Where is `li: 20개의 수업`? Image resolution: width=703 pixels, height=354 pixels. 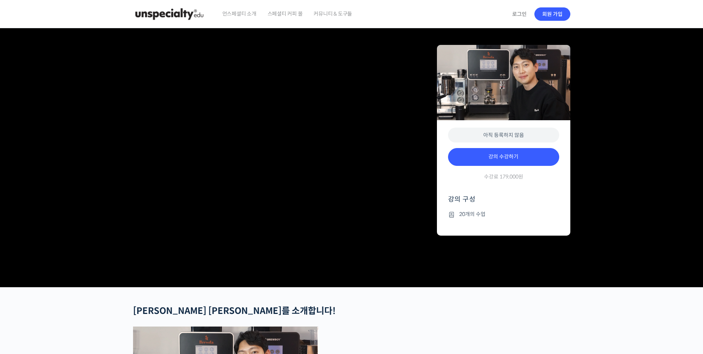 li: 20개의 수업 is located at coordinates (504, 214).